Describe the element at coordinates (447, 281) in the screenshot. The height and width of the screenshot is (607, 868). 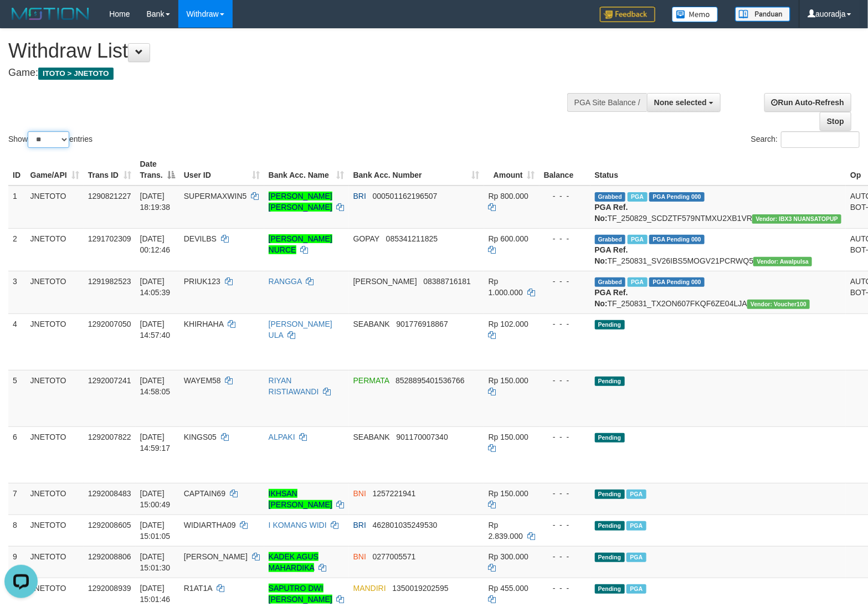
I see `span: Copy 08388716181 to clipboard` at that location.